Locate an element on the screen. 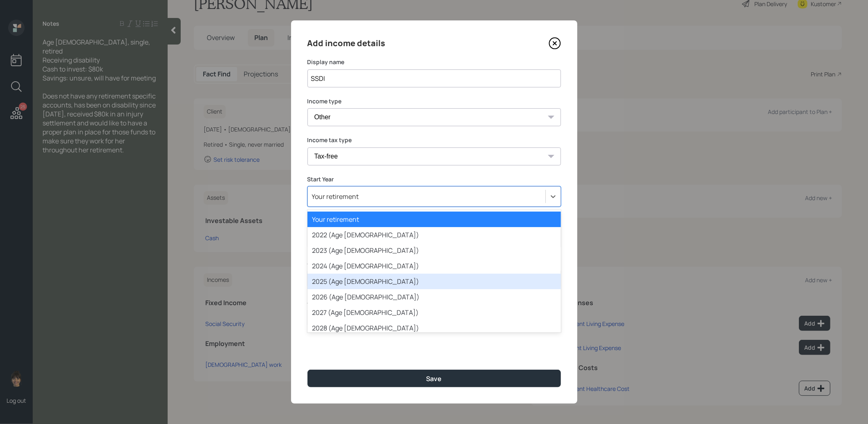 The height and width of the screenshot is (424, 868). h4: Add income details is located at coordinates (346, 43).